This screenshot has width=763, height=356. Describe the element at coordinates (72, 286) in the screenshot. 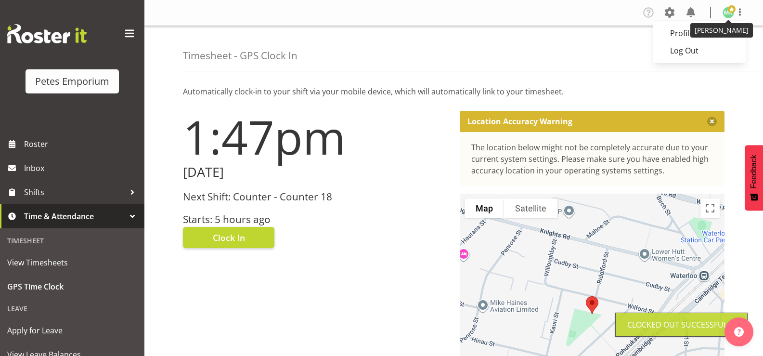

I see `a: GPS Time Clock` at that location.